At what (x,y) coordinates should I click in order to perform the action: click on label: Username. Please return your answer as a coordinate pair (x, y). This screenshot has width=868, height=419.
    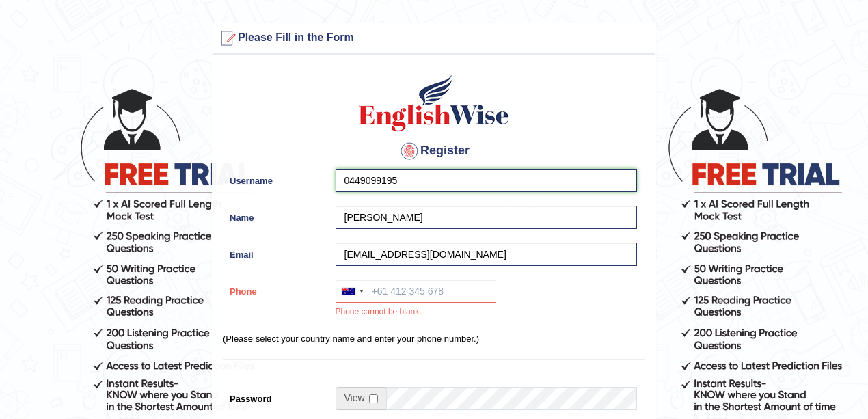
    Looking at the image, I should click on (276, 178).